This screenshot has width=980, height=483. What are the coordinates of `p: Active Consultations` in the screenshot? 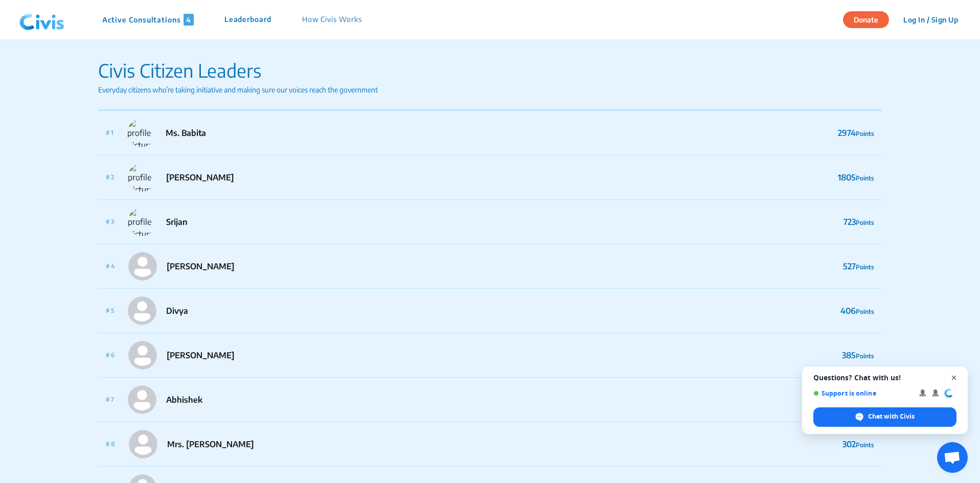 It's located at (148, 20).